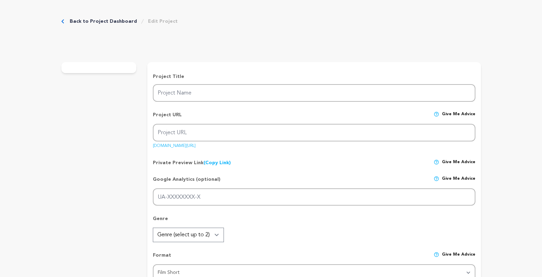 The width and height of the screenshot is (542, 277). What do you see at coordinates (314, 93) in the screenshot?
I see `input: Project Name` at bounding box center [314, 93].